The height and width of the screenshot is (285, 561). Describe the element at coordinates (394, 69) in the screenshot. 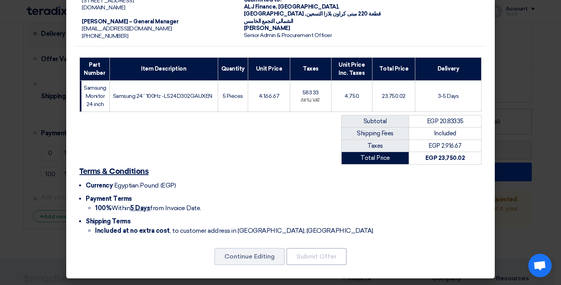

I see `th: Total Price` at that location.